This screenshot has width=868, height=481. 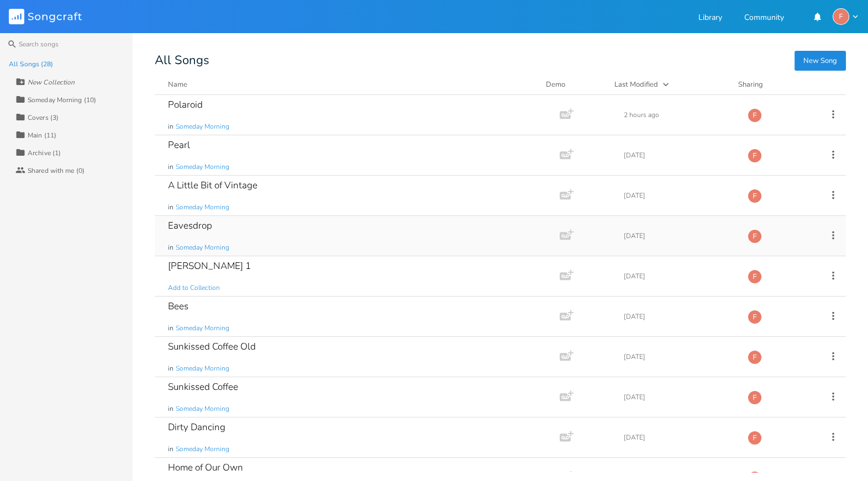 What do you see at coordinates (31, 64) in the screenshot?
I see `div: All Songs (28)` at bounding box center [31, 64].